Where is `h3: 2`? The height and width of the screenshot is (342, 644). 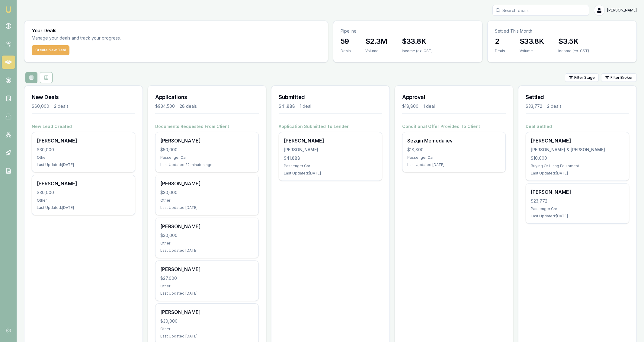 h3: 2 is located at coordinates (500, 42).